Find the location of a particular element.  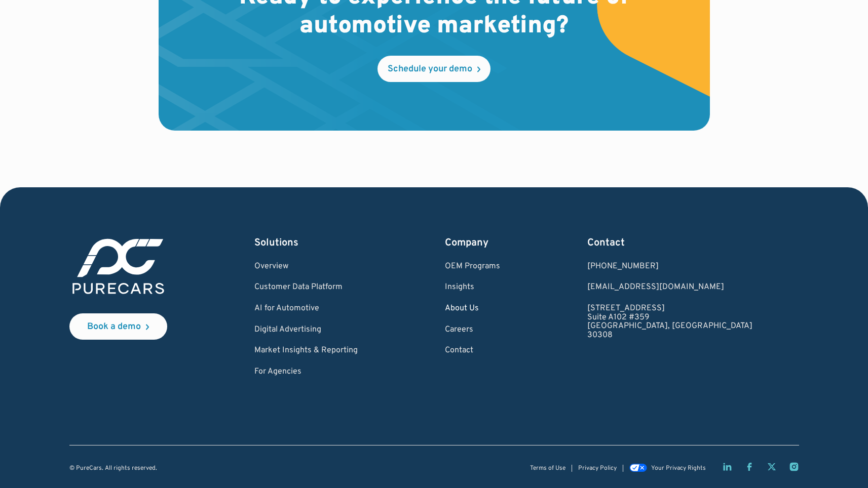

a: Email us is located at coordinates (670, 287).